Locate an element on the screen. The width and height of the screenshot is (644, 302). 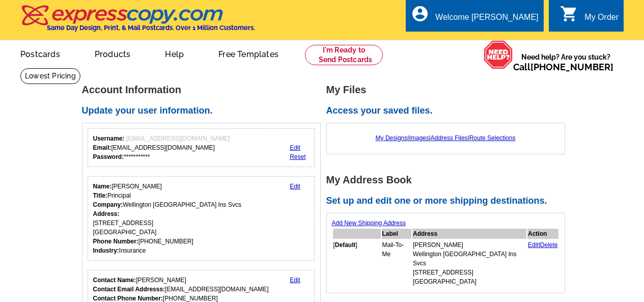
img: help is located at coordinates (498, 54).